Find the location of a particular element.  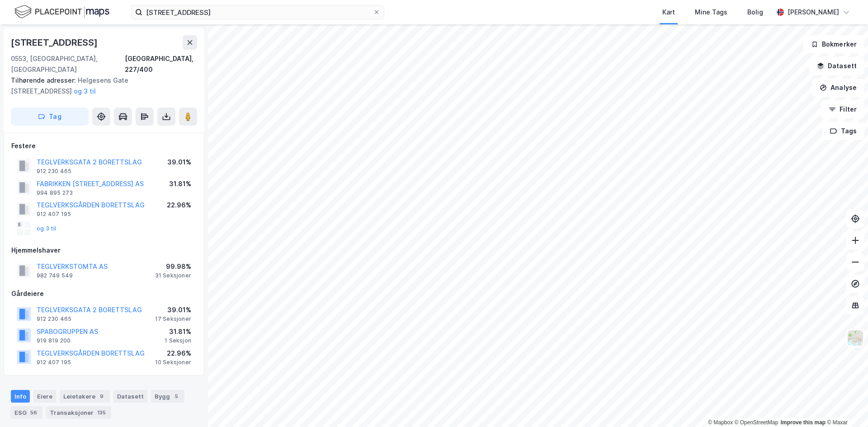

input: Søk på adresse, matrikkel, gårdeiere, leietakere eller personer is located at coordinates (258, 12).